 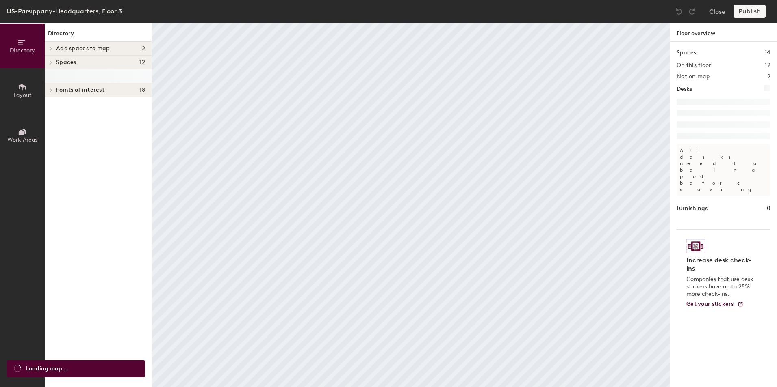 What do you see at coordinates (693, 65) in the screenshot?
I see `h2: On this floor` at bounding box center [693, 65].